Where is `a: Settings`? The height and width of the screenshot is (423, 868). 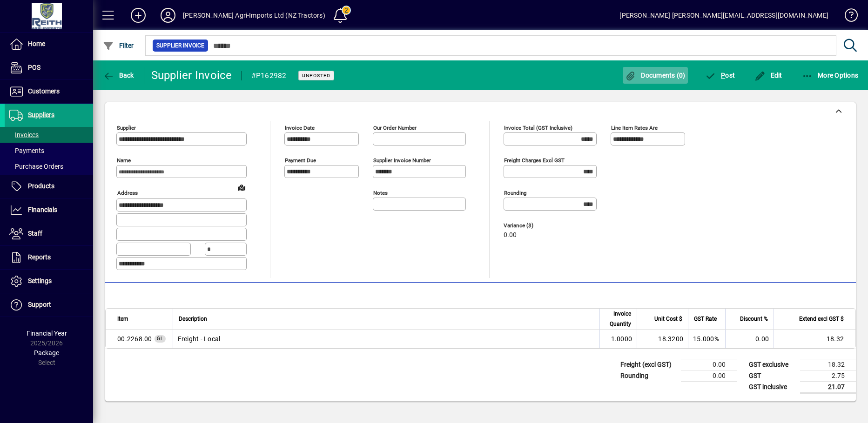
a: Settings is located at coordinates (49, 282).